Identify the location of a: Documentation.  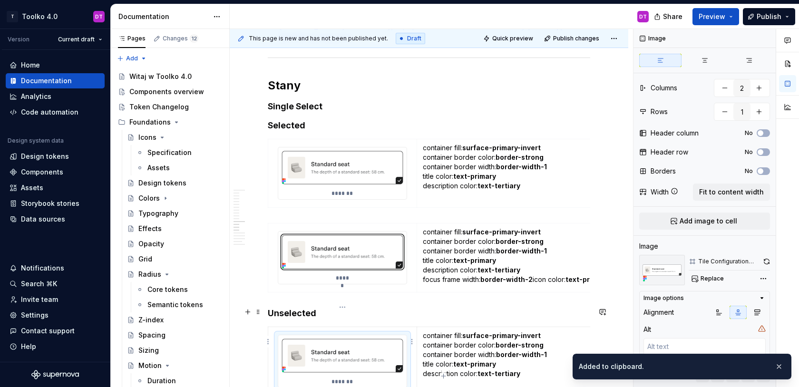
(55, 81).